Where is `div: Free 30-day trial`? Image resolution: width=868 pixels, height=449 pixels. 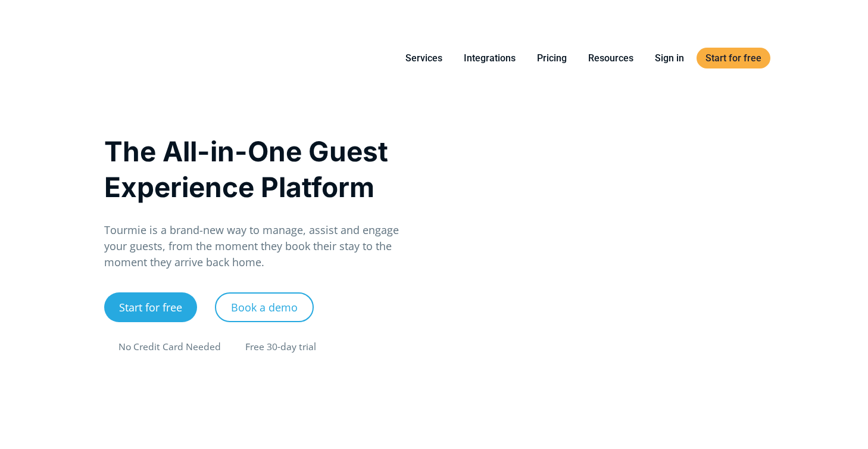 div: Free 30-day trial is located at coordinates (281, 347).